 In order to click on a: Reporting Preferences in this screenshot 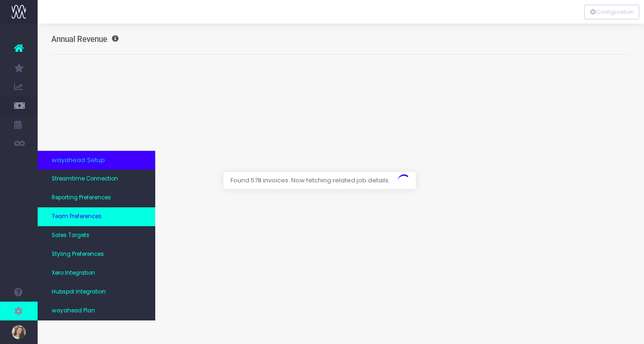, I will do `click(96, 198)`.